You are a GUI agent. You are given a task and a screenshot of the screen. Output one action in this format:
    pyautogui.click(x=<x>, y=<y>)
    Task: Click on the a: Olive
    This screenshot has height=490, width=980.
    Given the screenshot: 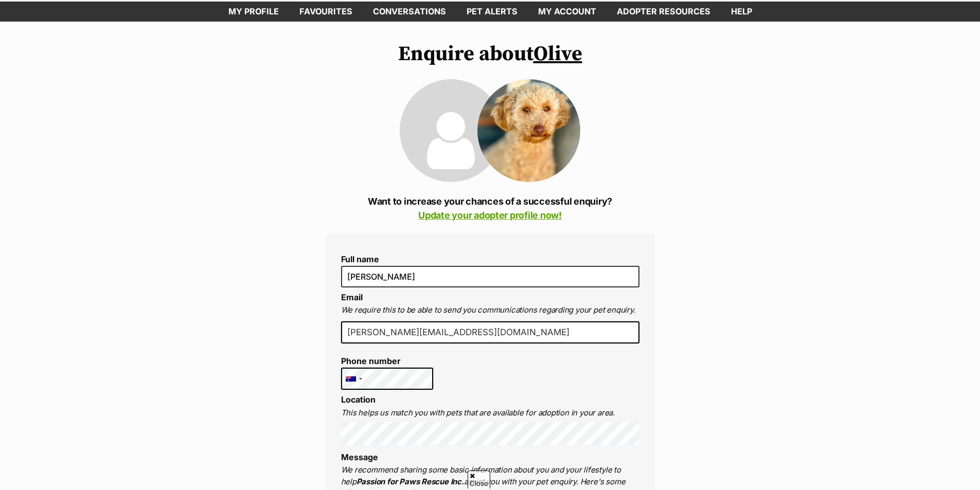 What is the action you would take?
    pyautogui.click(x=558, y=54)
    